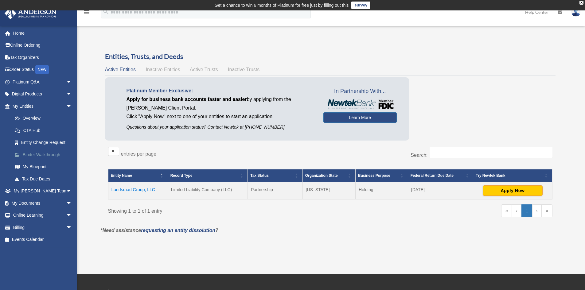 Image resolution: width=585 pixels, height=290 pixels. What do you see at coordinates (43, 33) in the screenshot?
I see `a: Home` at bounding box center [43, 33].